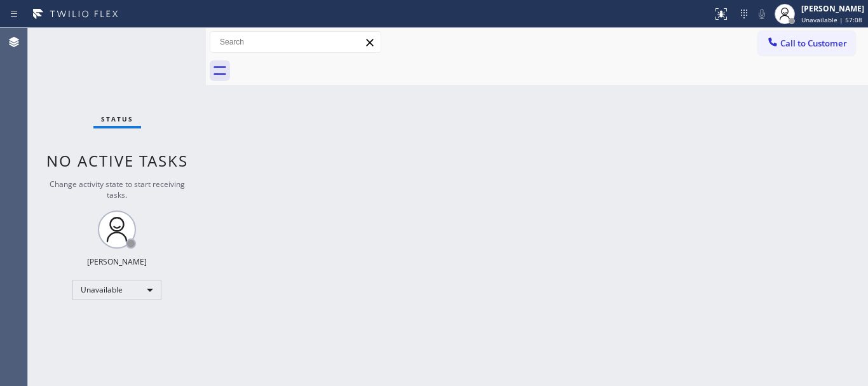 The height and width of the screenshot is (386, 868). What do you see at coordinates (117, 160) in the screenshot?
I see `span: No active tasks` at bounding box center [117, 160].